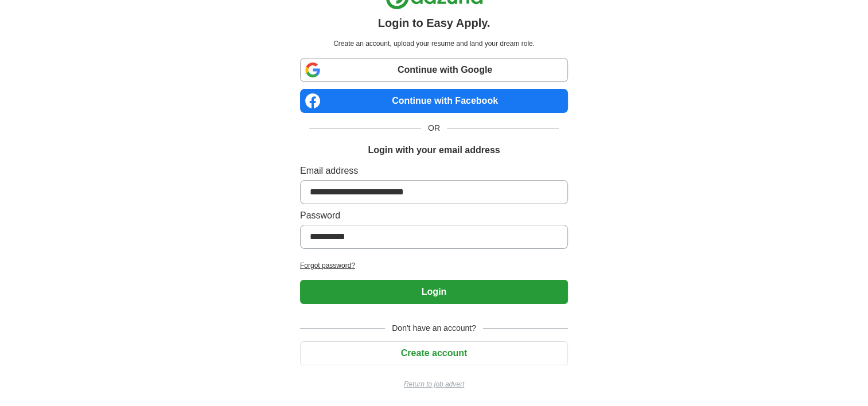 This screenshot has height=406, width=868. I want to click on a: Continue with Google, so click(434, 70).